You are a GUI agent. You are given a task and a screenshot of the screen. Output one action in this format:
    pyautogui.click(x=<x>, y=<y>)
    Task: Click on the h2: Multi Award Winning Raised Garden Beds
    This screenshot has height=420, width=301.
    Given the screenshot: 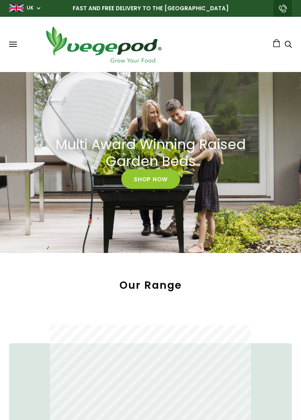 What is the action you would take?
    pyautogui.click(x=151, y=152)
    